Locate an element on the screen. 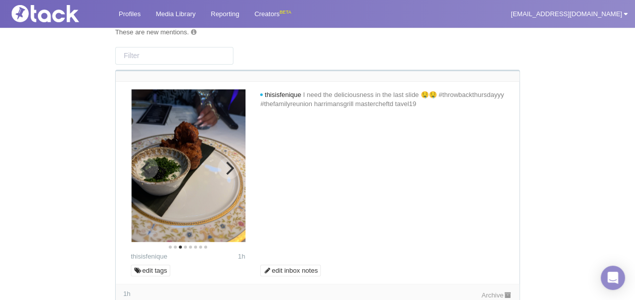 The image size is (635, 300). i: new is located at coordinates (261, 95).